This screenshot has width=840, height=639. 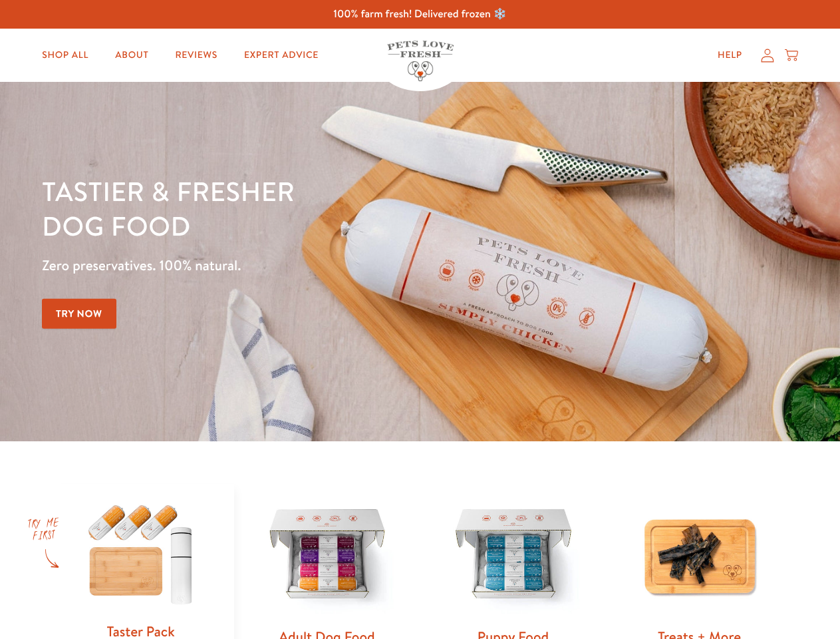 I want to click on a: Reviews, so click(x=196, y=55).